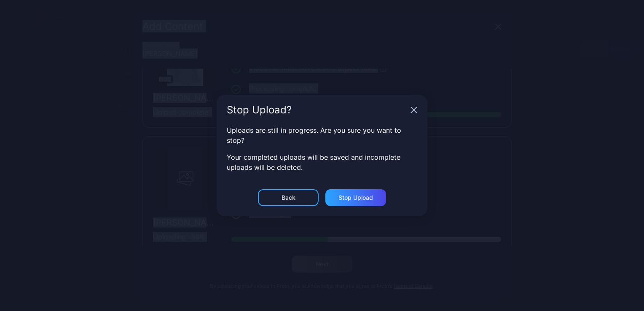 The image size is (644, 311). Describe the element at coordinates (356, 197) in the screenshot. I see `div: Stop Upload` at that location.